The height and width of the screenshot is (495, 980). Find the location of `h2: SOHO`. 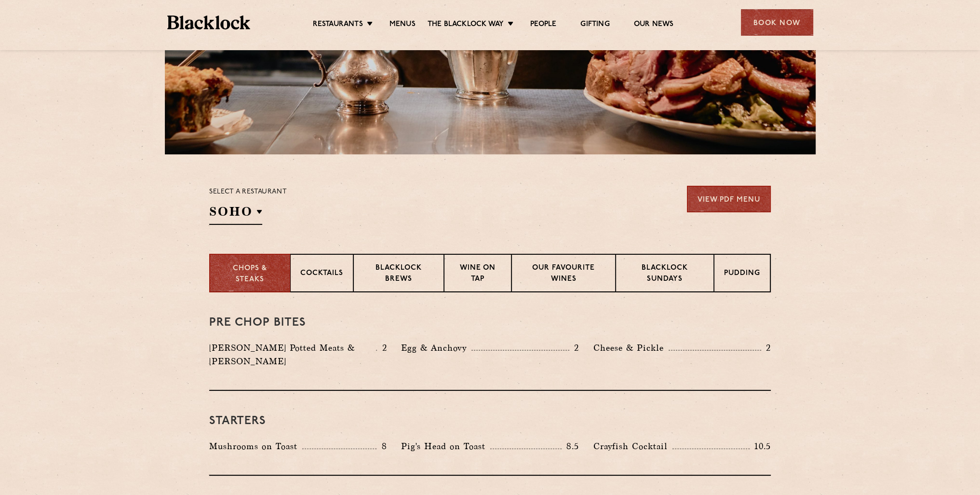

h2: SOHO is located at coordinates (236, 214).